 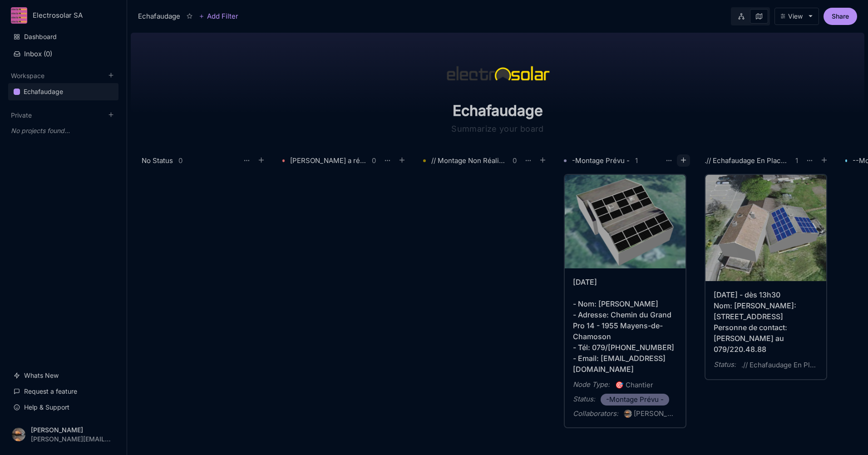 What do you see at coordinates (63, 54) in the screenshot?
I see `button: Inbox (0)` at bounding box center [63, 54].